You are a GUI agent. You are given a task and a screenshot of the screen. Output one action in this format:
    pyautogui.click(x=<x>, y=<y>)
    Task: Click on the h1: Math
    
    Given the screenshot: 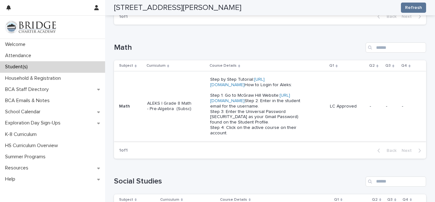 What is the action you would take?
    pyautogui.click(x=239, y=47)
    